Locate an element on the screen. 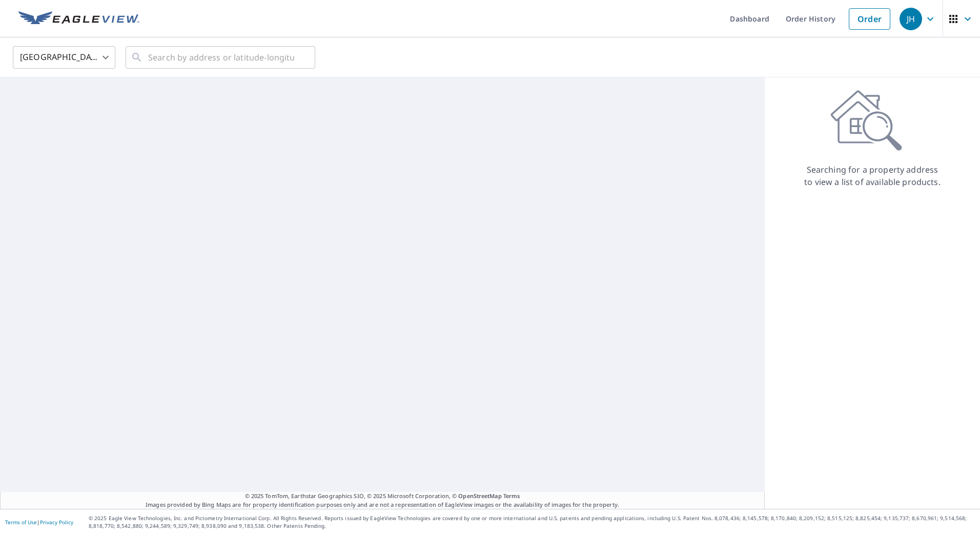 The image size is (980, 535). a: Terms is located at coordinates (512, 496).